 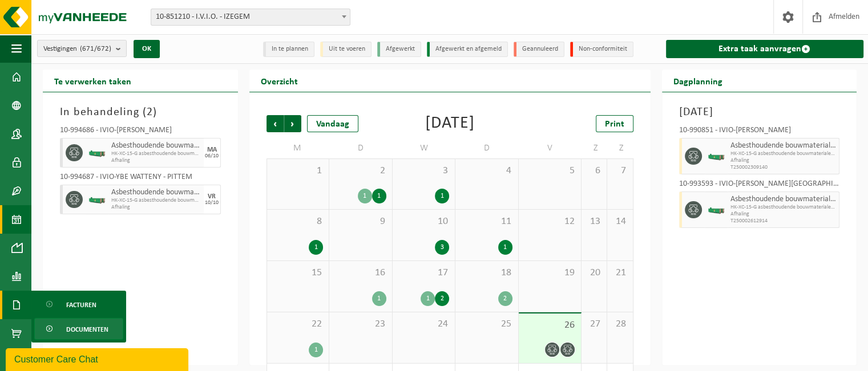 I want to click on span: Vorige, so click(x=275, y=124).